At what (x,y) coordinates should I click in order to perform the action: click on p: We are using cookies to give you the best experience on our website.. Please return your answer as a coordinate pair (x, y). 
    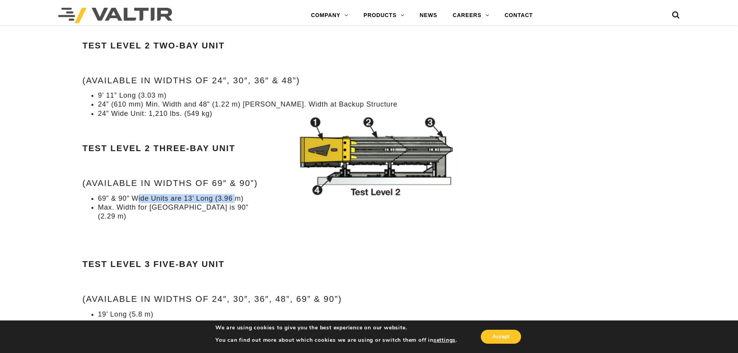
    Looking at the image, I should click on (336, 328).